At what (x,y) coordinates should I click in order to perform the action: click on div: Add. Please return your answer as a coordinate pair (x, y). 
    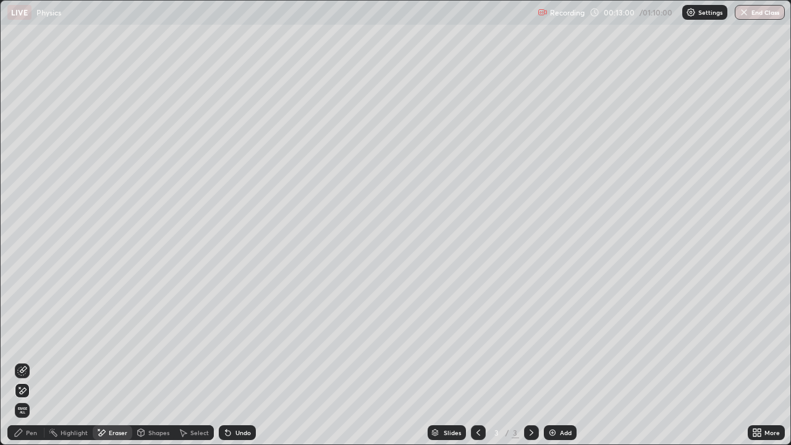
    Looking at the image, I should click on (565, 433).